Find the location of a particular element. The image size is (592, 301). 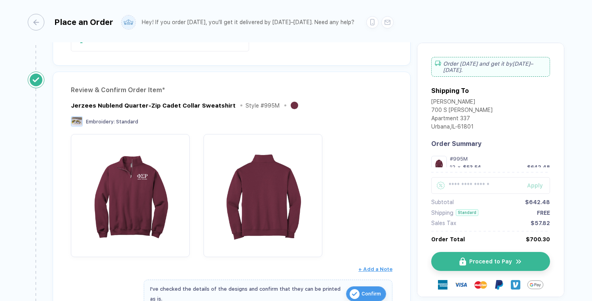

img: Paypal is located at coordinates (499, 285).